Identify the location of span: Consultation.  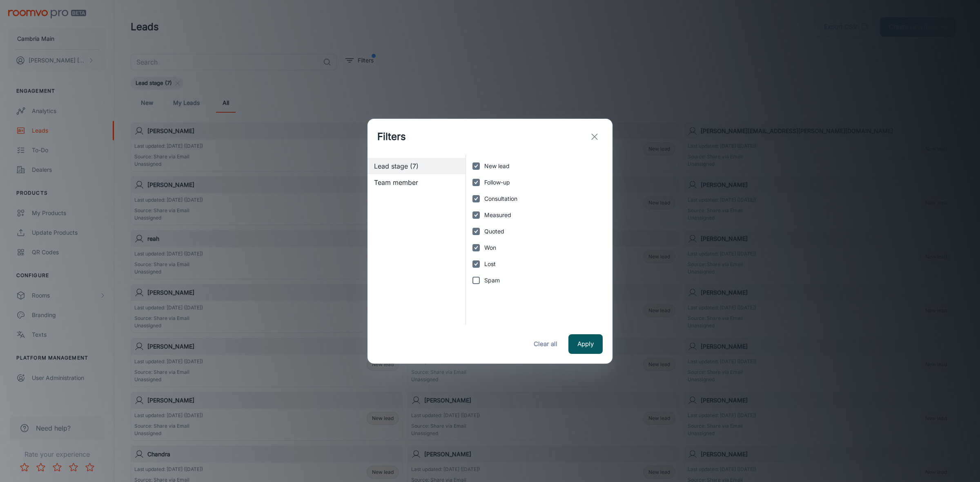
(501, 199).